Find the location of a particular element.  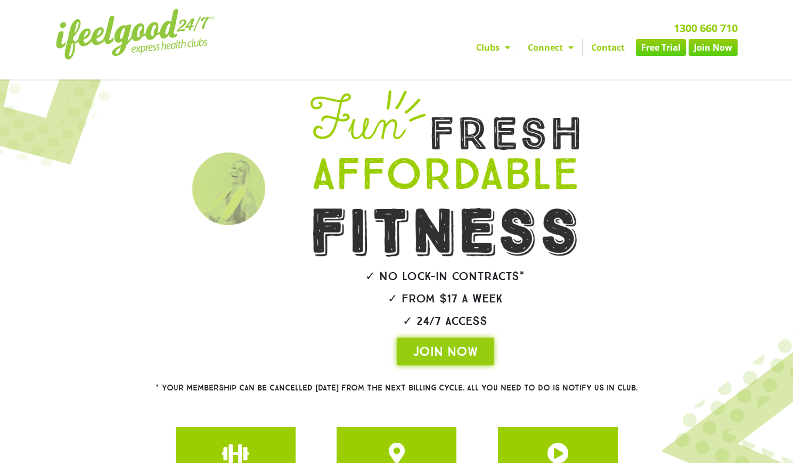

a: Clubs is located at coordinates (493, 47).